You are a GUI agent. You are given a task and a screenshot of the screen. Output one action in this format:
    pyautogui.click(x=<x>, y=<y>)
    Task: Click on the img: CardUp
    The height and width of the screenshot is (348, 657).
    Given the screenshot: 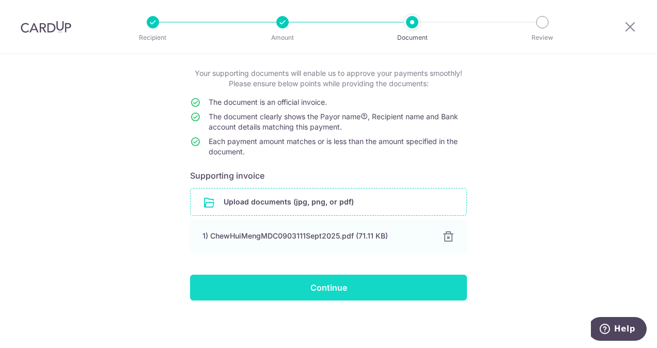 What is the action you would take?
    pyautogui.click(x=46, y=27)
    